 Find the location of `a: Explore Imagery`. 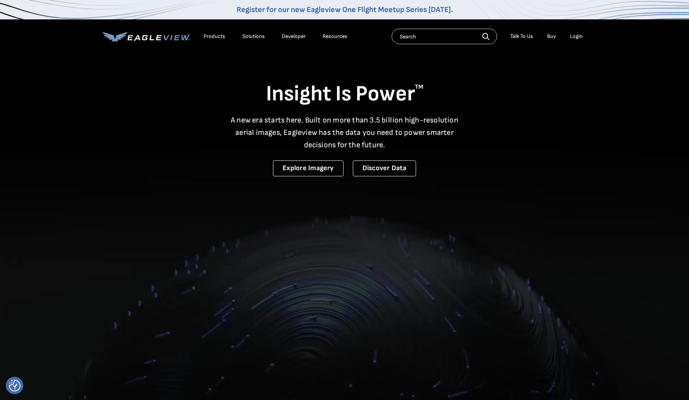

a: Explore Imagery is located at coordinates (308, 168).